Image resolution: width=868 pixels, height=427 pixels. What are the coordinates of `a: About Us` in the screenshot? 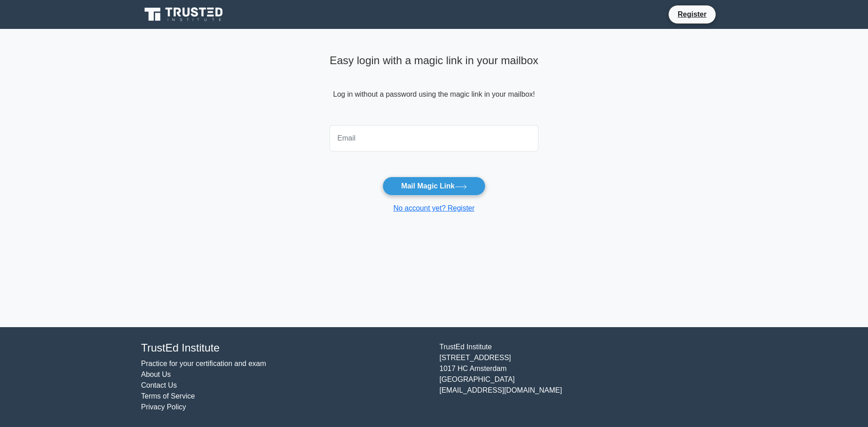 It's located at (156, 375).